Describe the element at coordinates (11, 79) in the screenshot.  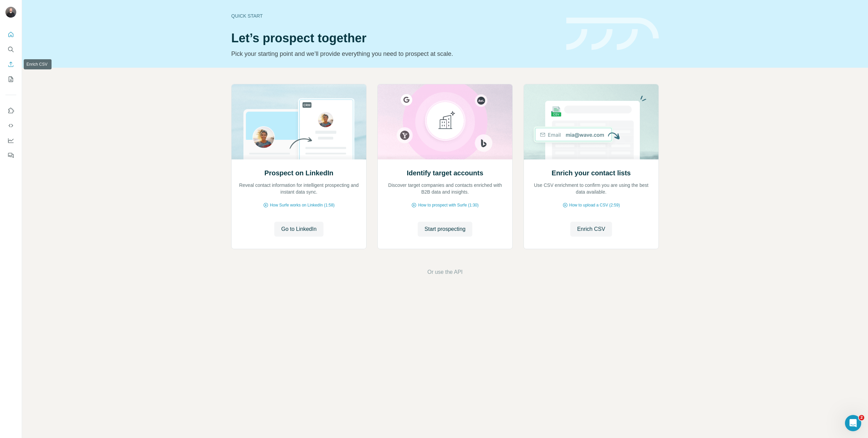
I see `button: My lists` at that location.